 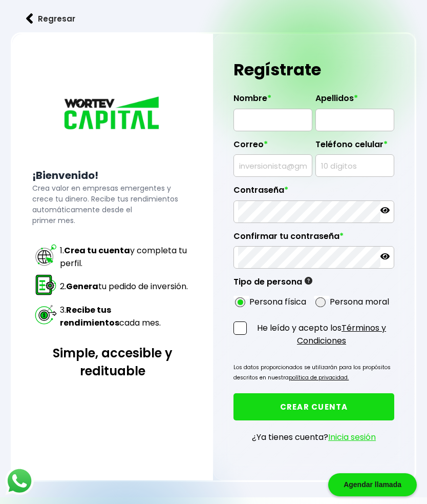 I want to click on label: Persona física, so click(x=278, y=301).